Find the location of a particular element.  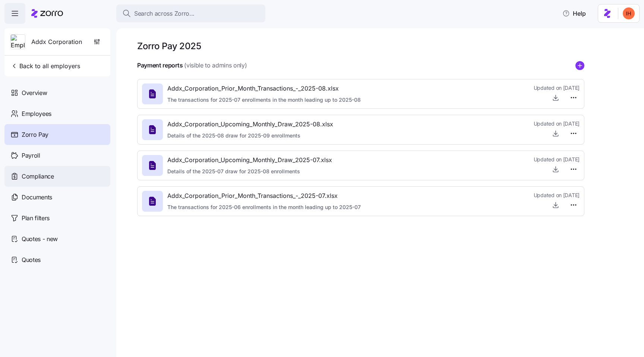

span: Compliance is located at coordinates (37, 176).